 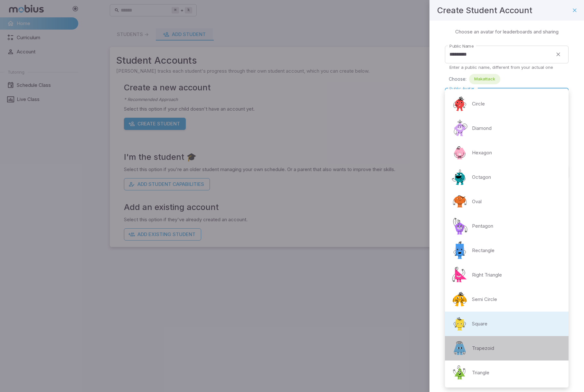 What do you see at coordinates (460, 153) in the screenshot?
I see `img: hexagon.svg` at bounding box center [460, 153].